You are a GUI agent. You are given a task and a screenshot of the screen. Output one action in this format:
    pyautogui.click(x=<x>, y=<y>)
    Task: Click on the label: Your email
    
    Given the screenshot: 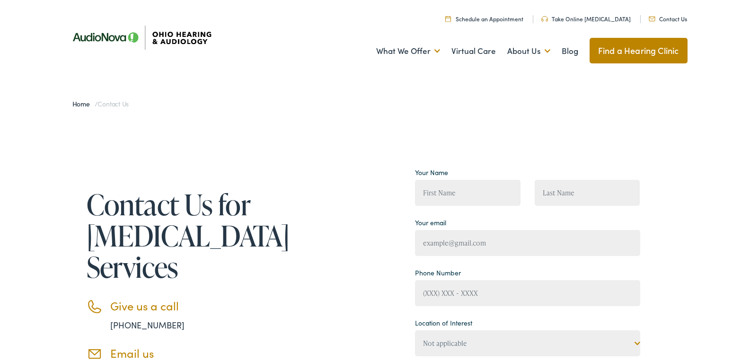 What is the action you would take?
    pyautogui.click(x=431, y=222)
    